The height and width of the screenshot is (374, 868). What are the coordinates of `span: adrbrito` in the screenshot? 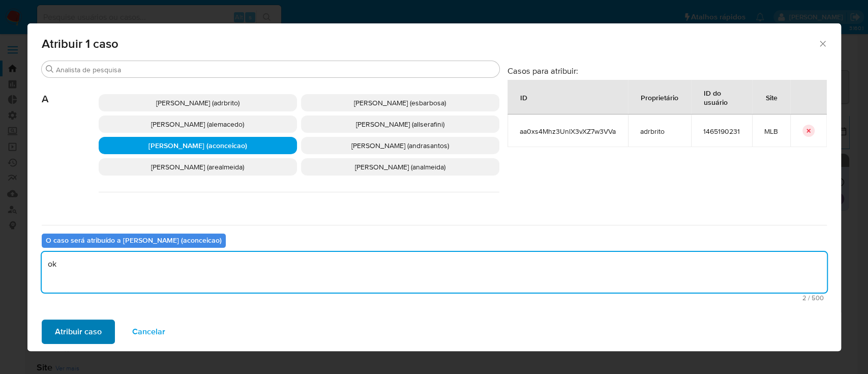 It's located at (660, 131).